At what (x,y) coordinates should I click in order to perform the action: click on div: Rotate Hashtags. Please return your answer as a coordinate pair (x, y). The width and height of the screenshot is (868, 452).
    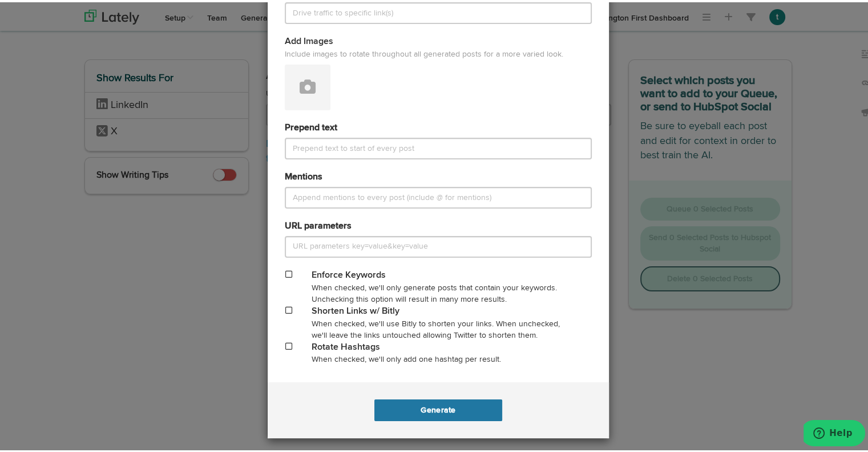
    Looking at the image, I should click on (438, 345).